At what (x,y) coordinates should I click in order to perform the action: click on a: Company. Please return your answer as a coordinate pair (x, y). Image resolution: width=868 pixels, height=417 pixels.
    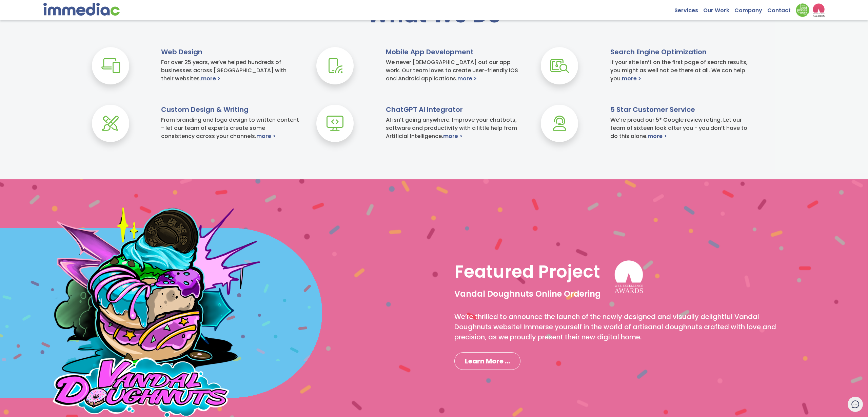
    Looking at the image, I should click on (751, 8).